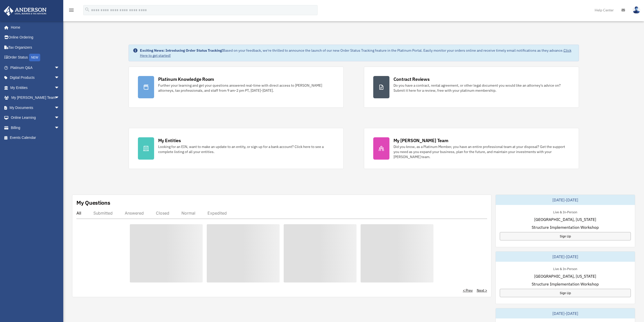  I want to click on div: Did you know, as a Platinum Member, you have an entire professional team at your disposal? Get th..., so click(481, 152).